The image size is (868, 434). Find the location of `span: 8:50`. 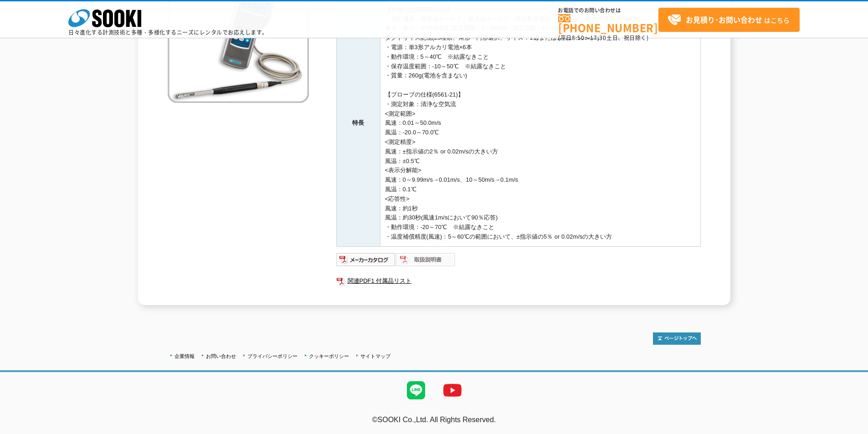

span: 8:50 is located at coordinates (578, 38).